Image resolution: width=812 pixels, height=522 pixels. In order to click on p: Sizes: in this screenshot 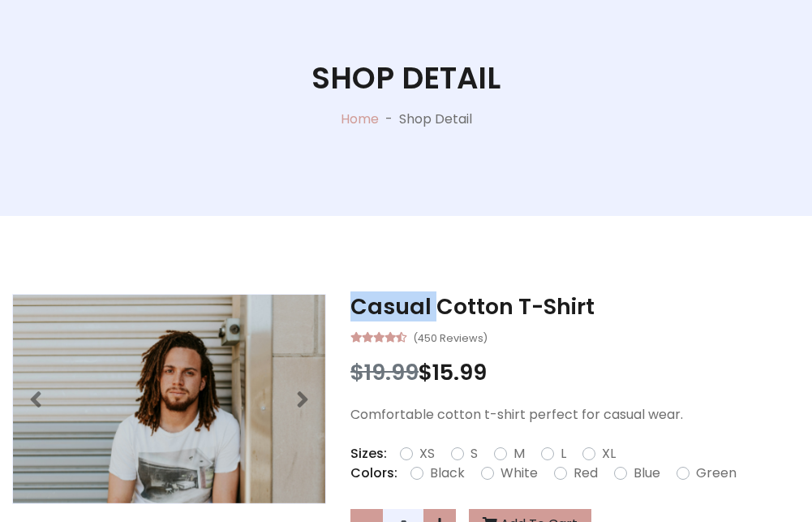, I will do `click(369, 454)`.